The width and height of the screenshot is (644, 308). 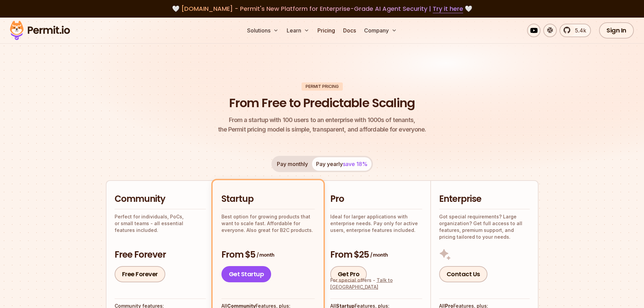 What do you see at coordinates (376, 255) in the screenshot?
I see `h3: From $25` at bounding box center [376, 255].